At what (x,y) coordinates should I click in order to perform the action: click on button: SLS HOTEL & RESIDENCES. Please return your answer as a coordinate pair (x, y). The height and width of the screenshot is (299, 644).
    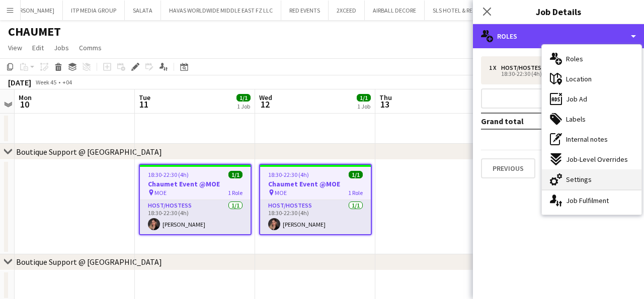
    Looking at the image, I should click on (466, 10).